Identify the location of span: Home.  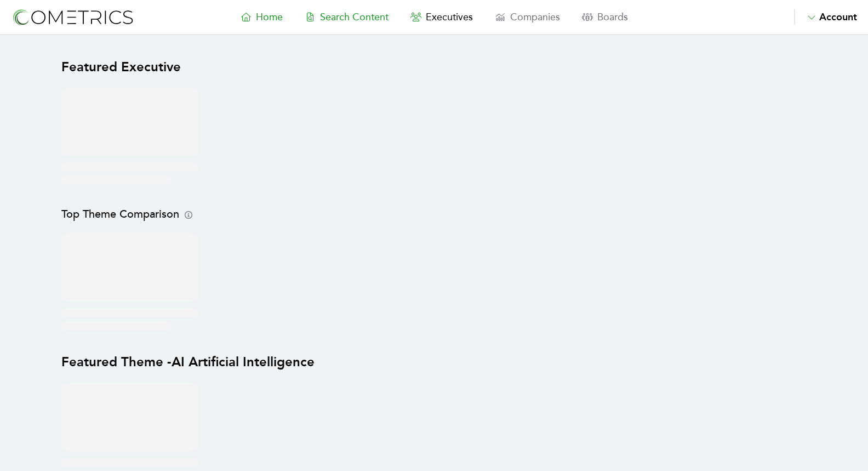
(269, 17).